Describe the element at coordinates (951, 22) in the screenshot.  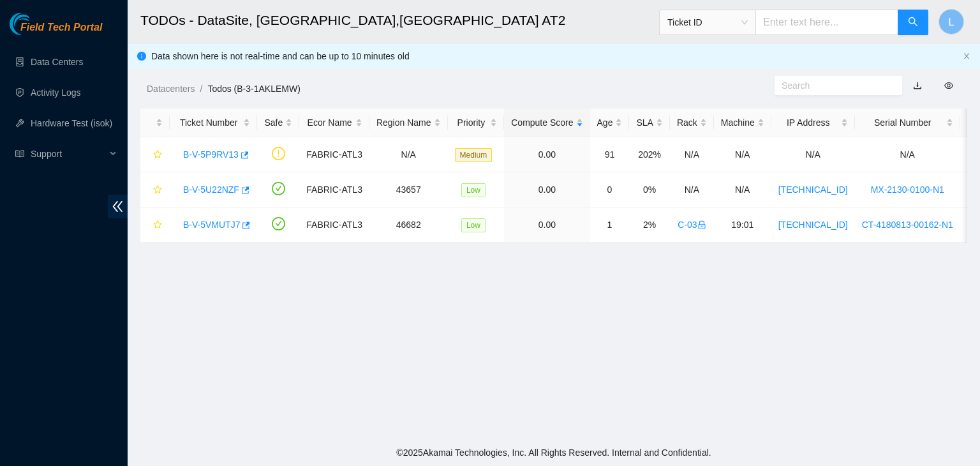
I see `button: L` at that location.